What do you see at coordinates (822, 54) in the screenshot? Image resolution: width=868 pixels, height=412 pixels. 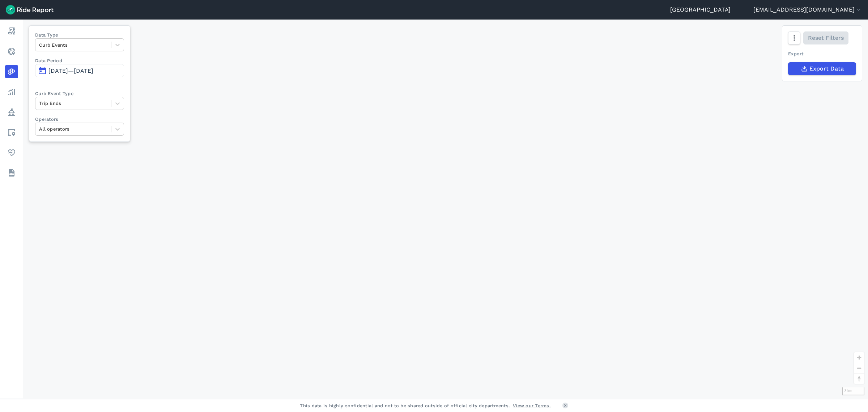 I see `div: Export` at bounding box center [822, 54].